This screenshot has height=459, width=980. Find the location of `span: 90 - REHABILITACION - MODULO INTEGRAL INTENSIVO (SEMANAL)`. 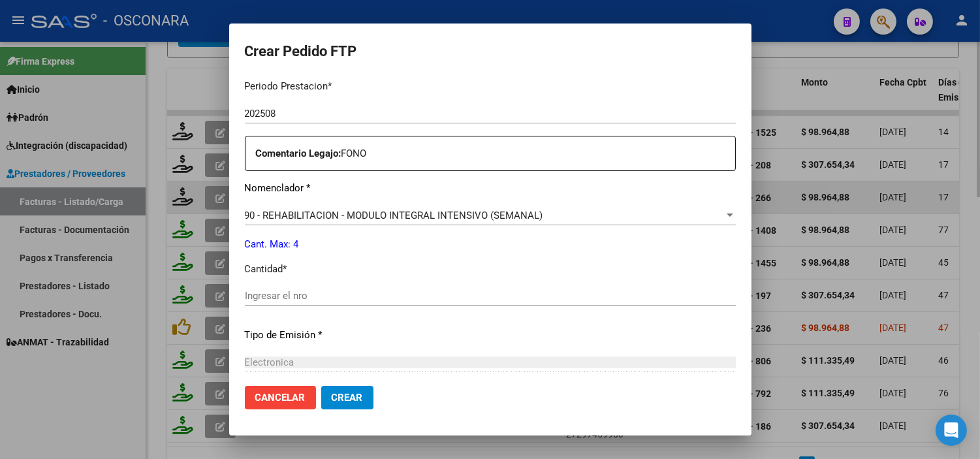

span: 90 - REHABILITACION - MODULO INTEGRAL INTENSIVO (SEMANAL) is located at coordinates (394, 215).